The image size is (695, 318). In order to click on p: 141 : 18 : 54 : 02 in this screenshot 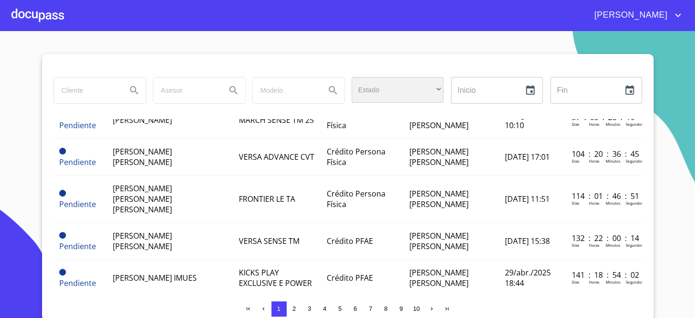, I will do `click(604, 275)`.